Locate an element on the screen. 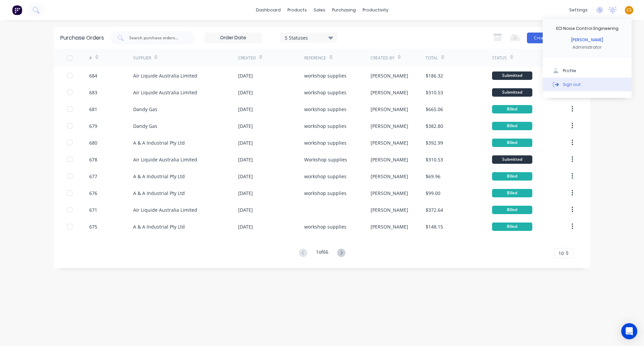  div: Total is located at coordinates (432, 58).